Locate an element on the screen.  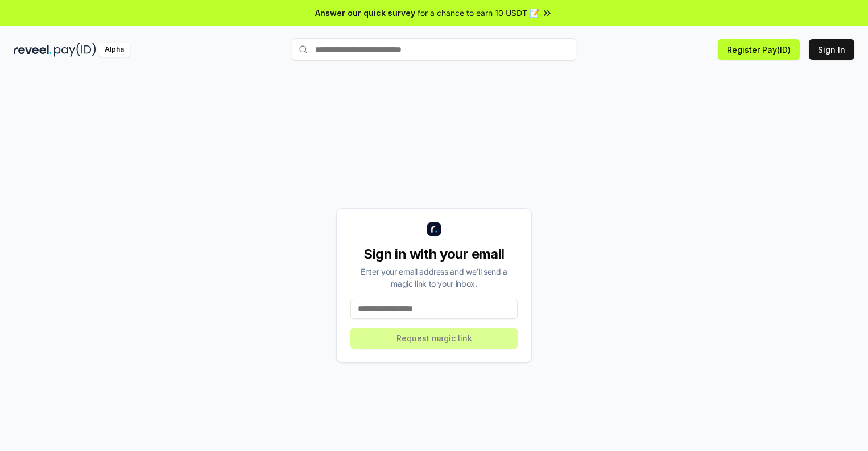
img: pay_id is located at coordinates (75, 49).